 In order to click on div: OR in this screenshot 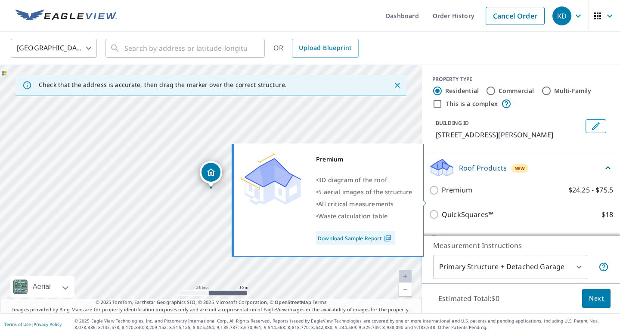, I will do `click(316, 48)`.